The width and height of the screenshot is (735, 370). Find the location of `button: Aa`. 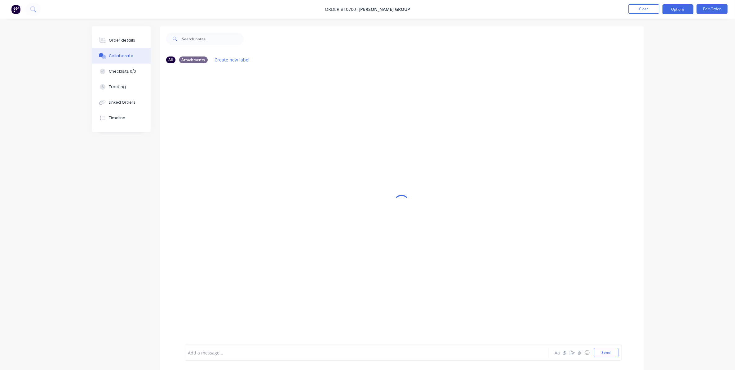

button: Aa is located at coordinates (557, 352).